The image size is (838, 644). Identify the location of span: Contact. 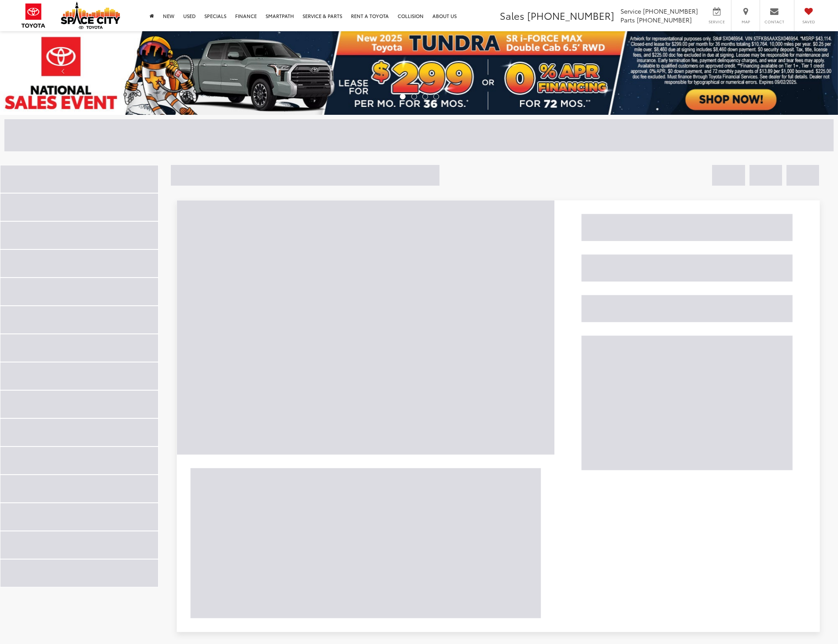
(773, 22).